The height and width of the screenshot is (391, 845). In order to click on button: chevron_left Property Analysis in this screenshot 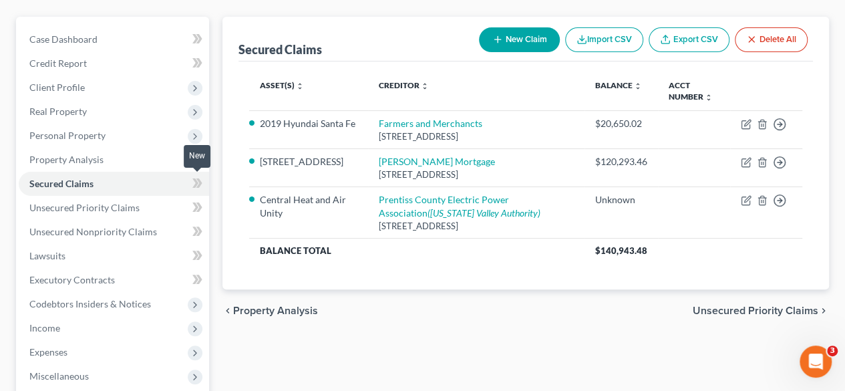, I will do `click(270, 310)`.